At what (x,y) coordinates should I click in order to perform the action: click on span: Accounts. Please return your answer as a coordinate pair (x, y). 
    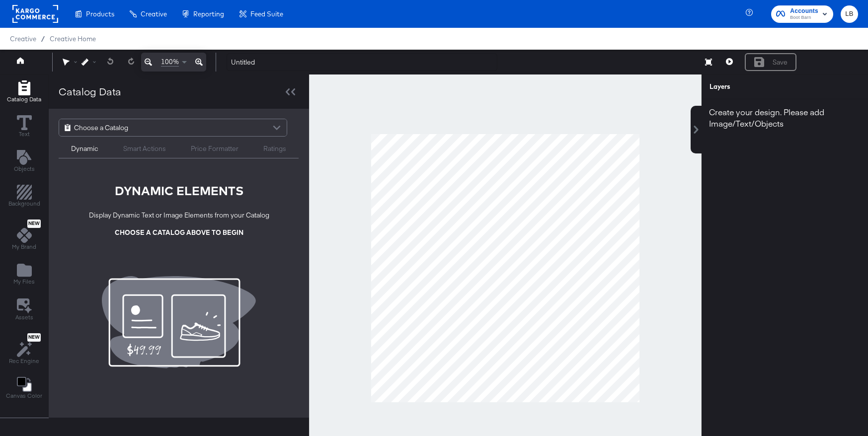
    Looking at the image, I should click on (804, 11).